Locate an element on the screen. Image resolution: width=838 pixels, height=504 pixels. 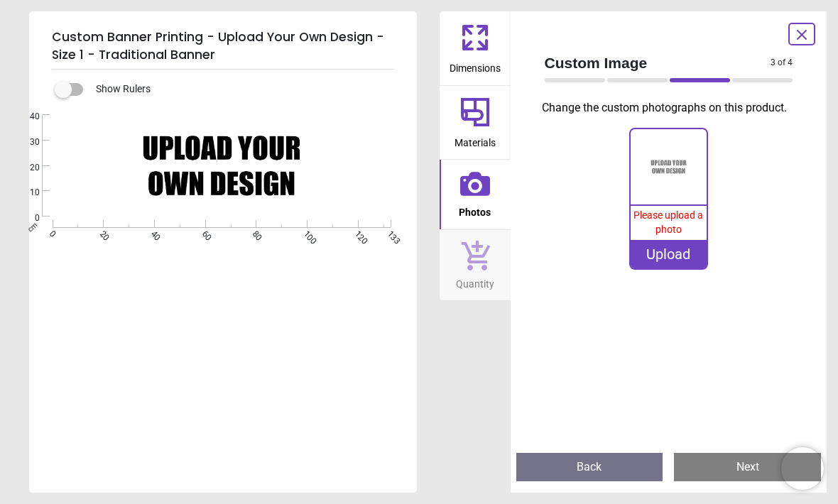
span: 120 is located at coordinates (356, 233).